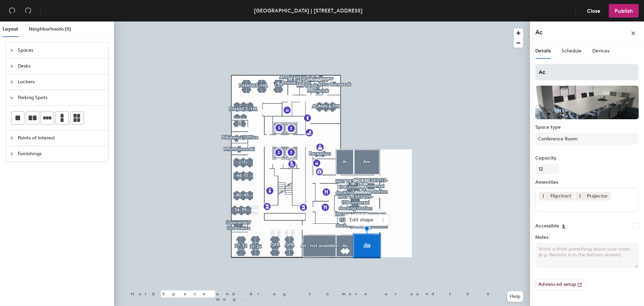 Image resolution: width=644 pixels, height=306 pixels. I want to click on label: Accessible, so click(547, 226).